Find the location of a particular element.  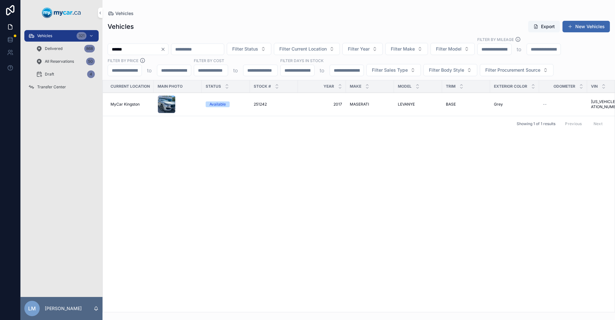

span: Showing 1 of 1 results is located at coordinates (536, 124).